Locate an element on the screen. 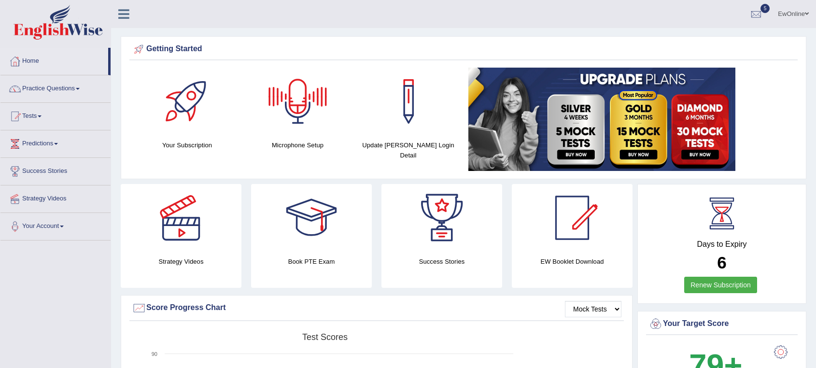 Image resolution: width=816 pixels, height=368 pixels. a: Predictions is located at coordinates (56, 143).